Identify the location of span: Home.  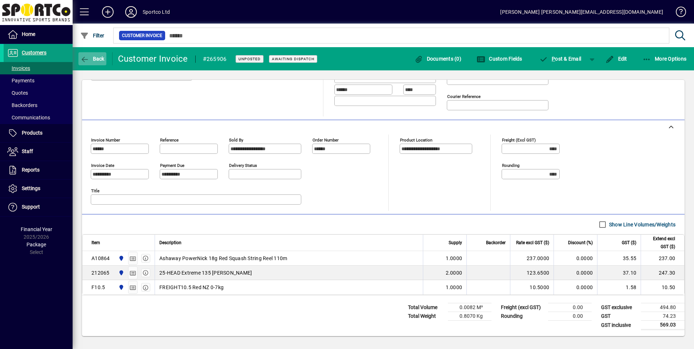
(28, 34).